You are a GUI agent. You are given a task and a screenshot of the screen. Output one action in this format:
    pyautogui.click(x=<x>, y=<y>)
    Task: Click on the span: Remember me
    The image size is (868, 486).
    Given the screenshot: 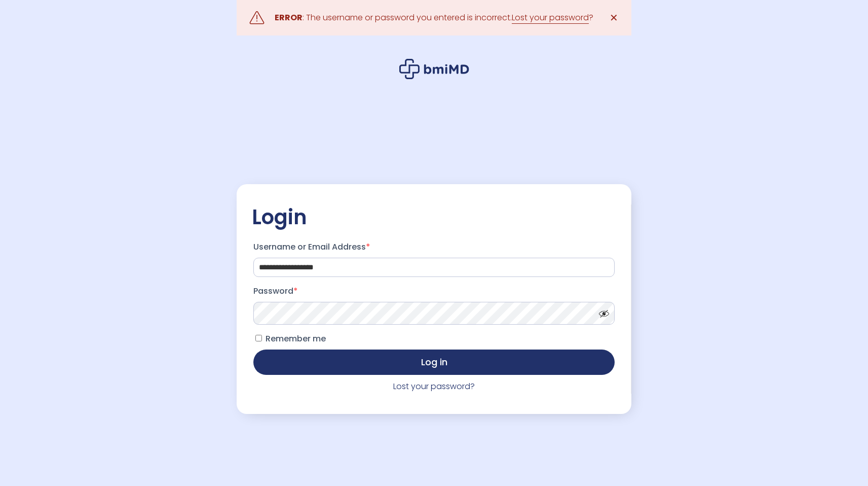 What is the action you would take?
    pyautogui.click(x=296, y=338)
    